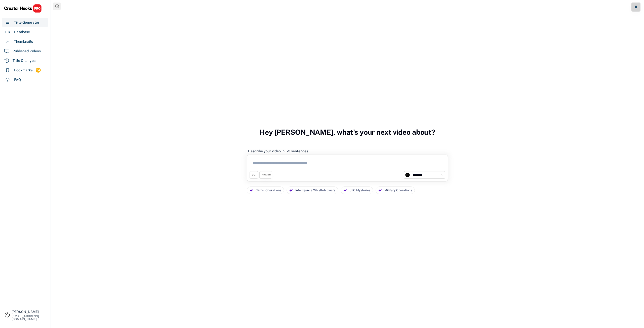 The height and width of the screenshot is (328, 644). Describe the element at coordinates (360, 190) in the screenshot. I see `div: UFO Mysteries` at that location.